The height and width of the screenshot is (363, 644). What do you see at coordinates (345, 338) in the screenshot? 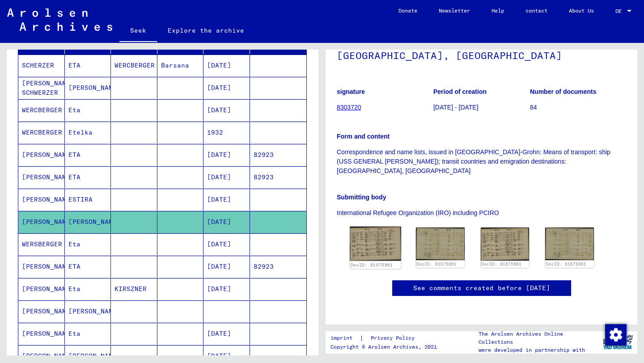
I see `a: imprint` at bounding box center [345, 338].